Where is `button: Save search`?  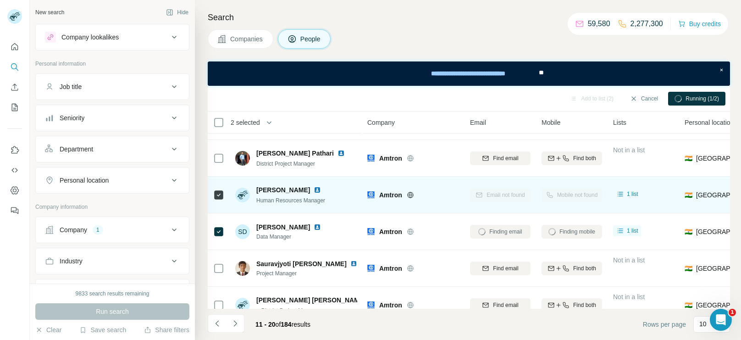 button: Save search is located at coordinates (103, 330).